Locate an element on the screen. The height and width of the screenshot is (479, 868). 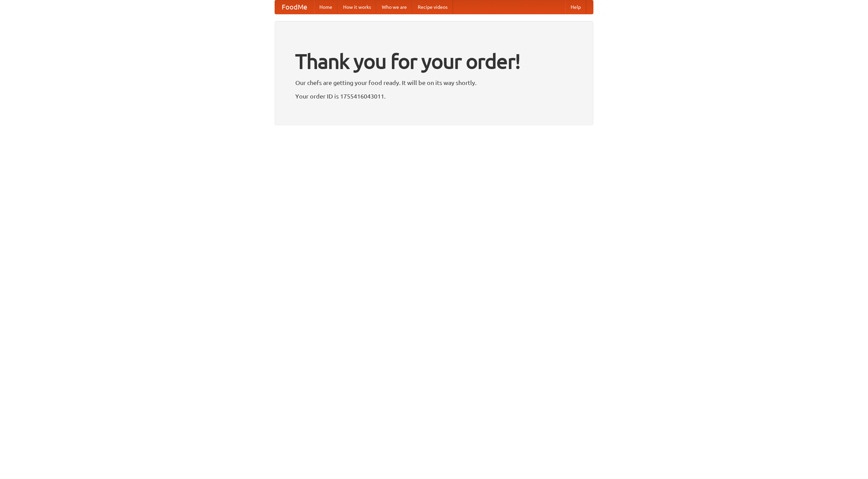
h1: Thank you for your order! is located at coordinates (434, 61).